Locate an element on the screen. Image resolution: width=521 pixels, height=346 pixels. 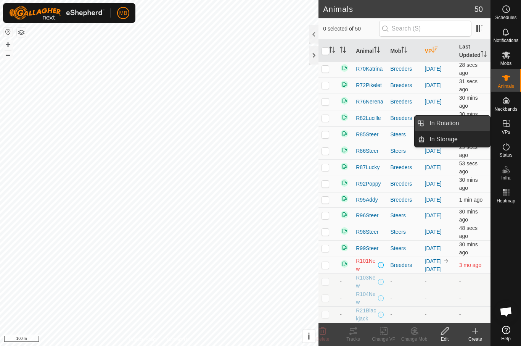
span: VPs is located at coordinates (506, 132).